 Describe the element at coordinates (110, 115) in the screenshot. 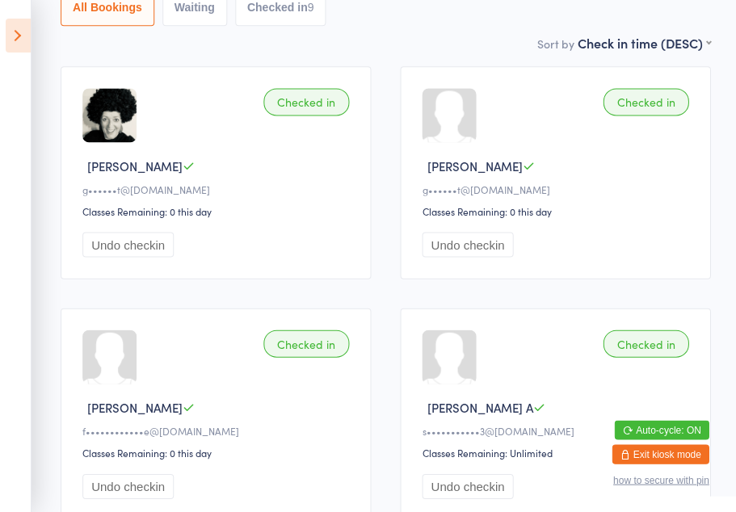

I see `img: image1754888681.png` at that location.